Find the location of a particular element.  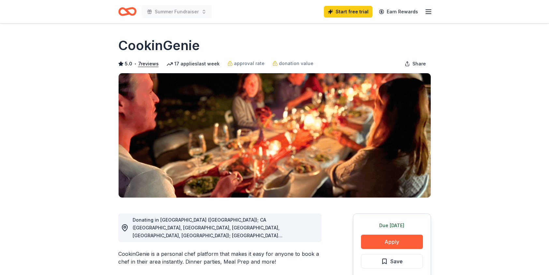

button: Summer Fundraiser is located at coordinates (177, 12).